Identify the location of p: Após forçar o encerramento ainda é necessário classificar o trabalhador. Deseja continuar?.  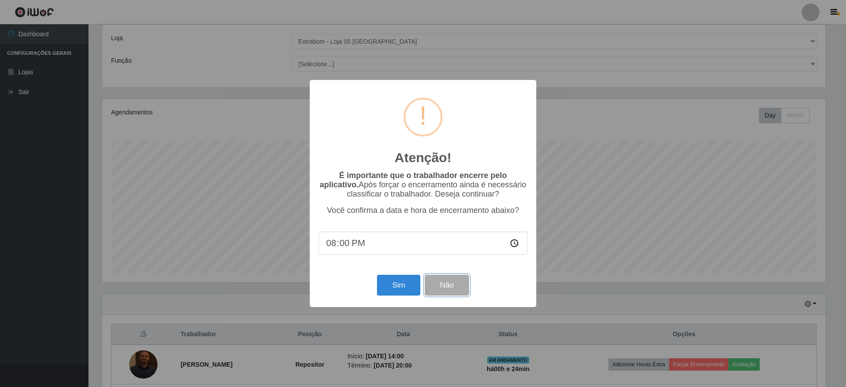
(423, 185).